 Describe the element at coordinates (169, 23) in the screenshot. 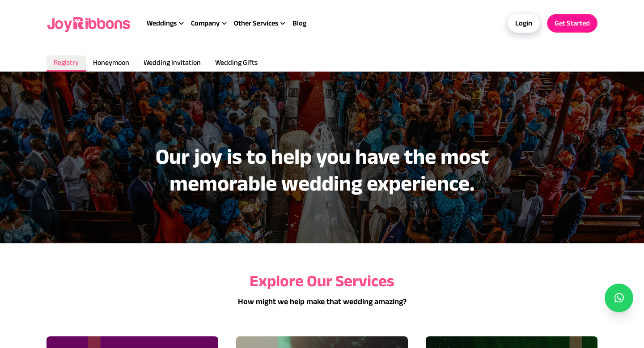

I see `div: Weddings` at that location.